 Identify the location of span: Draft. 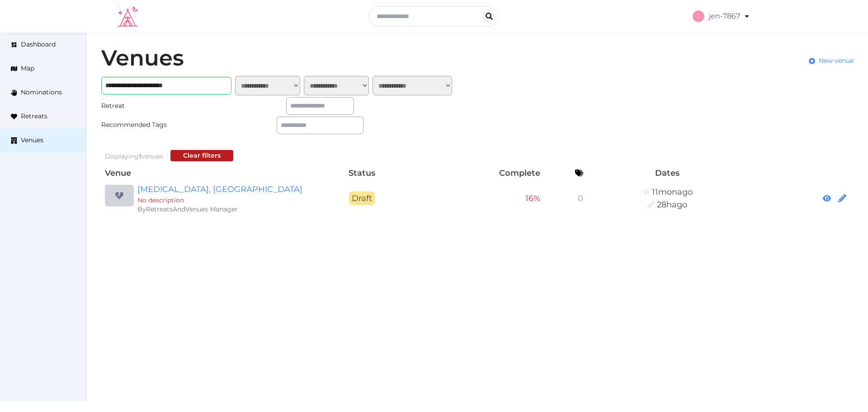
(362, 198).